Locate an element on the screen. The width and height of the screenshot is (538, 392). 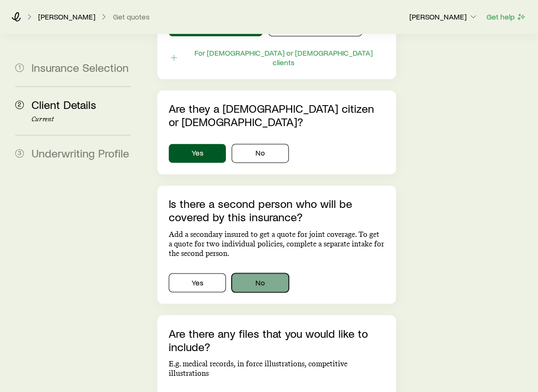
span: 2 is located at coordinates (20, 105).